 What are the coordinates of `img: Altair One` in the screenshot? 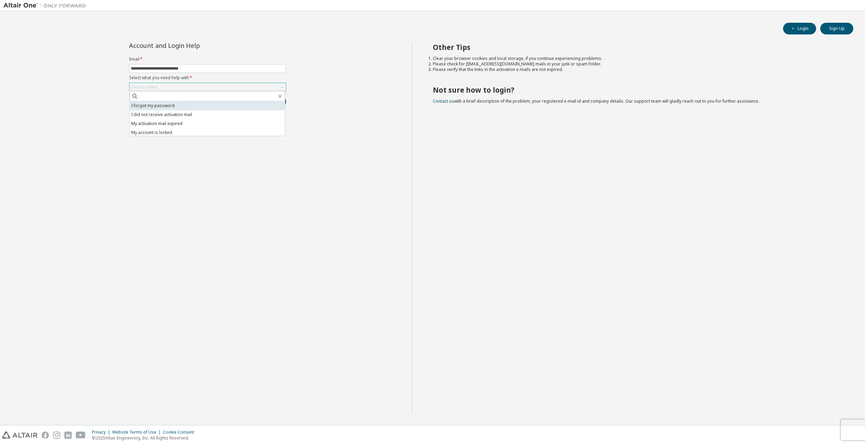 It's located at (46, 6).